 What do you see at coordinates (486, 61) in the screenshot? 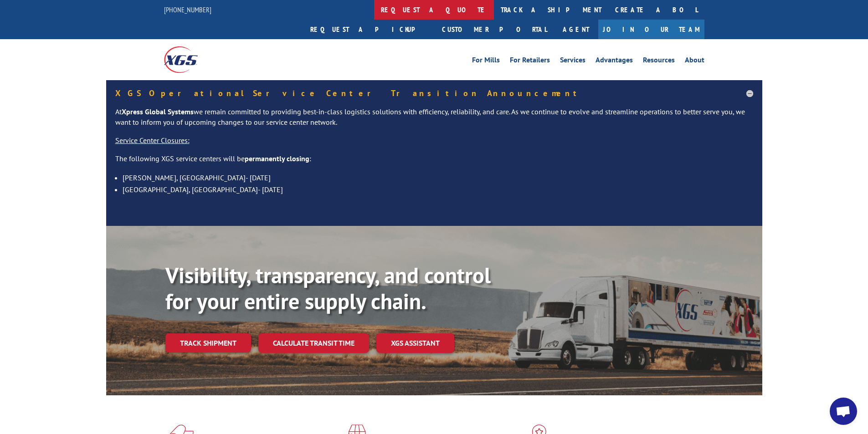
I see `a: For Mills` at bounding box center [486, 61].